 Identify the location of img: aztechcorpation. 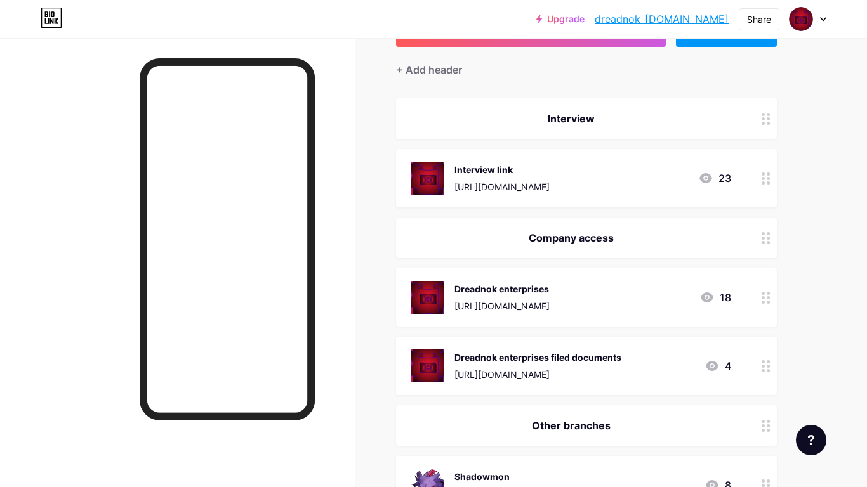
(801, 19).